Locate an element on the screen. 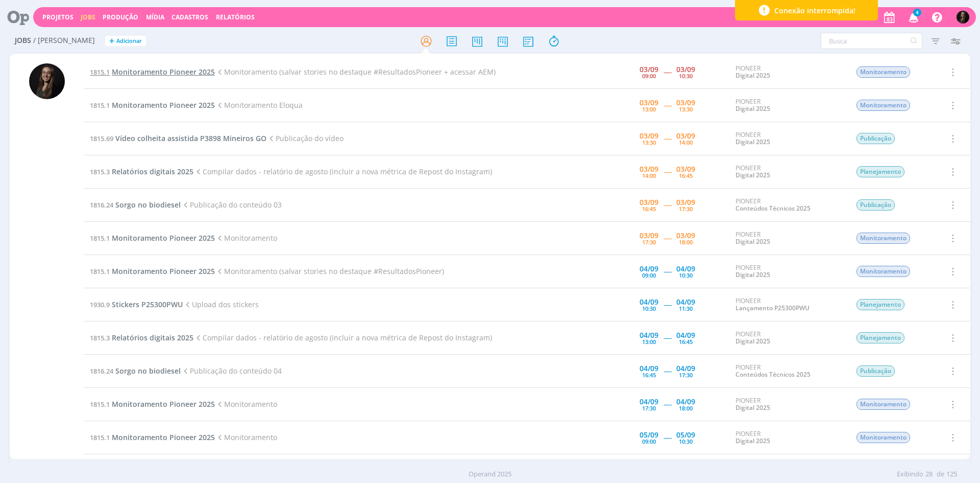  div: 13:00 is located at coordinates (649, 341).